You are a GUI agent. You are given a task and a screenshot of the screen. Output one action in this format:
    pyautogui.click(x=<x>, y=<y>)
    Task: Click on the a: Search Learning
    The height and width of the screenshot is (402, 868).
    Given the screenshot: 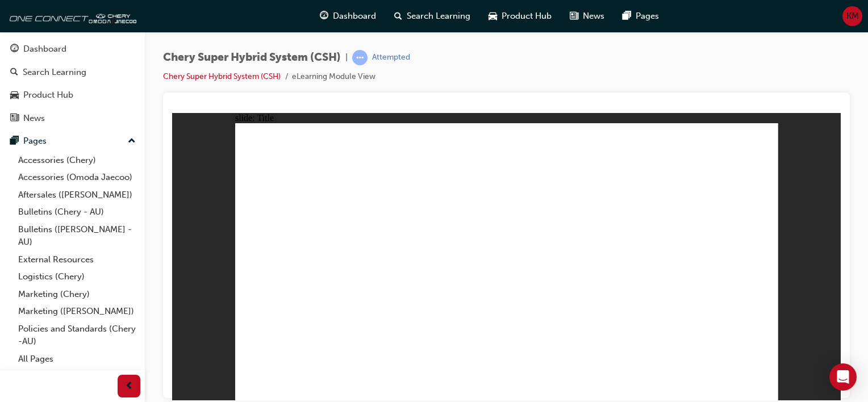 What is the action you would take?
    pyautogui.click(x=72, y=72)
    